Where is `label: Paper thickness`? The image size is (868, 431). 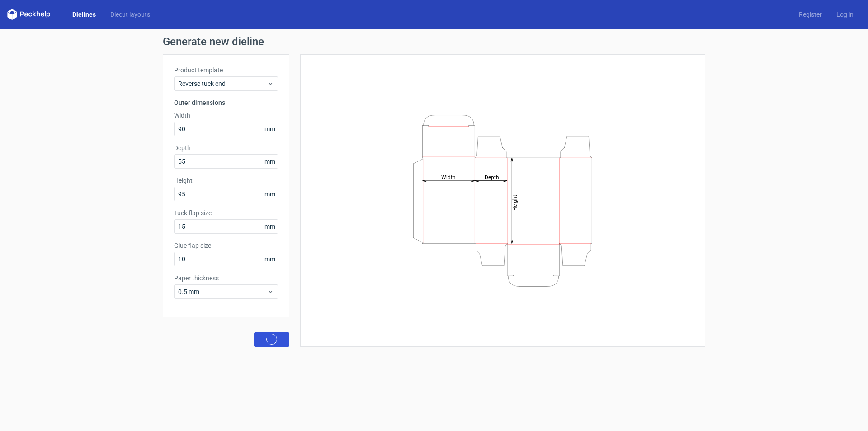 label: Paper thickness is located at coordinates (226, 278).